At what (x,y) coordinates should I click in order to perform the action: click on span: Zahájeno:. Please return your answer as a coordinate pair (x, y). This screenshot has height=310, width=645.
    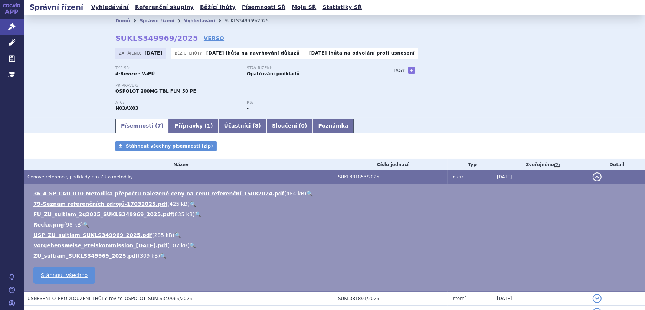
    Looking at the image, I should click on (131, 53).